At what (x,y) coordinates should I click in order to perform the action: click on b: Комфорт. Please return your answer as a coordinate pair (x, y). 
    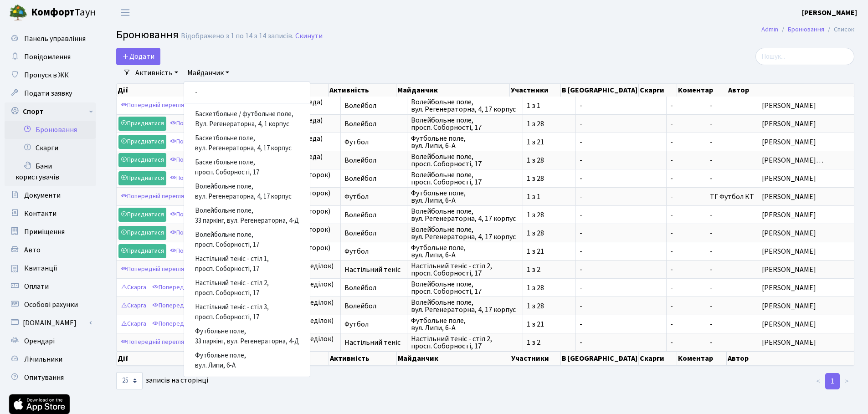
    Looking at the image, I should click on (53, 12).